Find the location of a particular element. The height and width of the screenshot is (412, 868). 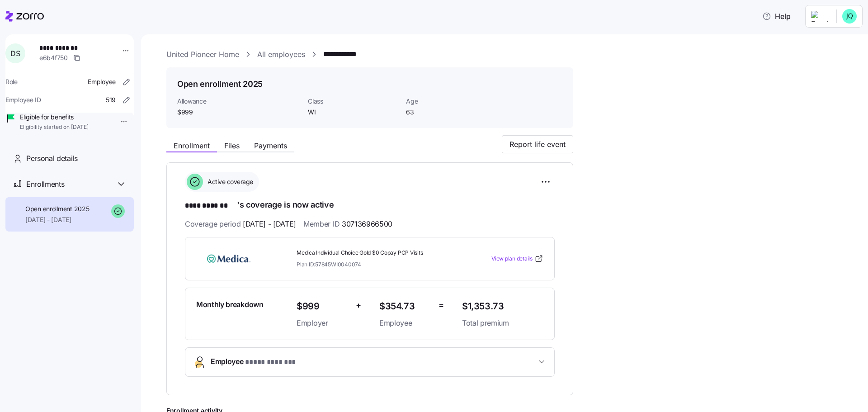

span: $354.73 is located at coordinates (405, 306).